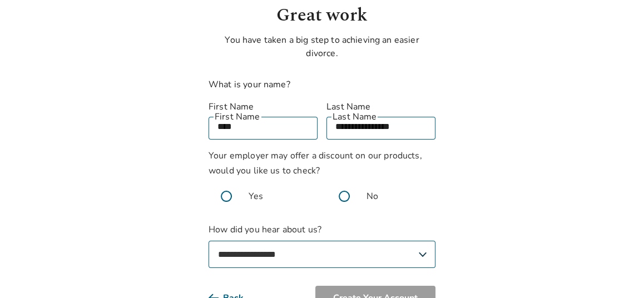  I want to click on div: Chat Widget, so click(616, 272).